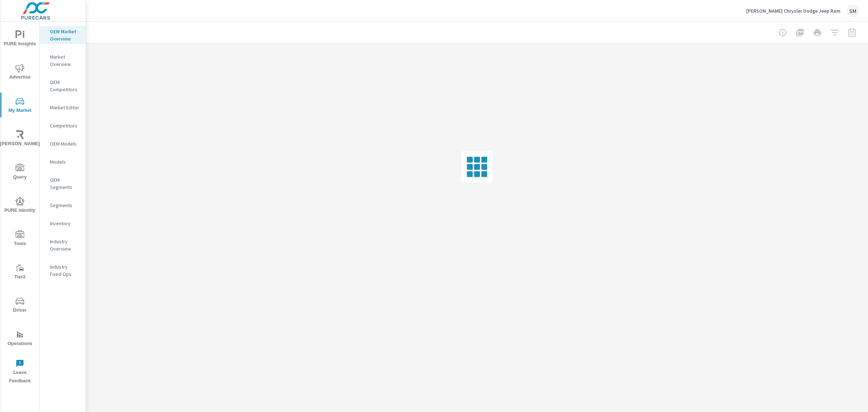  What do you see at coordinates (65, 108) in the screenshot?
I see `p: Market Editor` at bounding box center [65, 108].